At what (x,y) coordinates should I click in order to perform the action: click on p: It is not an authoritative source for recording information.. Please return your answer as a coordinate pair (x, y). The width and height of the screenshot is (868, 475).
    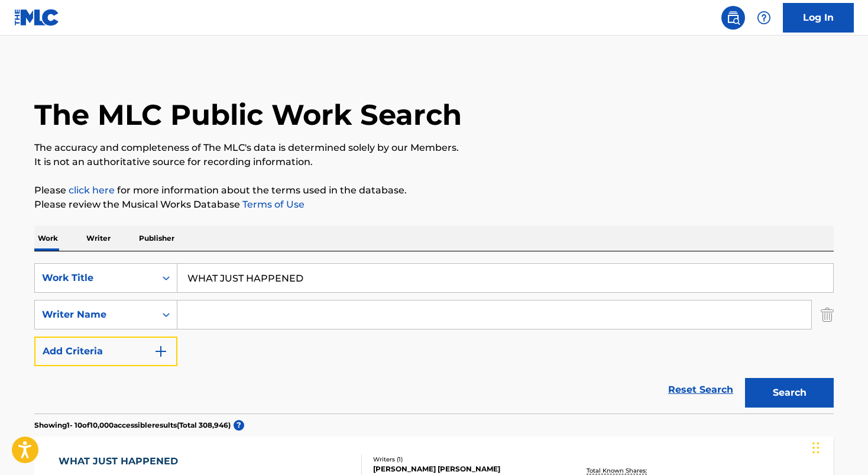
    Looking at the image, I should click on (434, 162).